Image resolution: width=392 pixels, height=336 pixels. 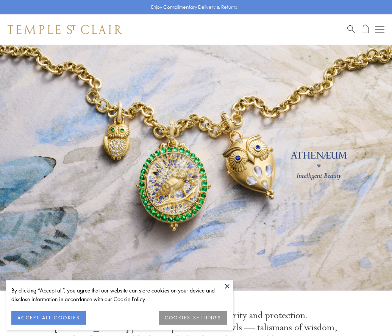 What do you see at coordinates (48, 318) in the screenshot?
I see `button: ACCEPT ALL COOKIES` at bounding box center [48, 318].